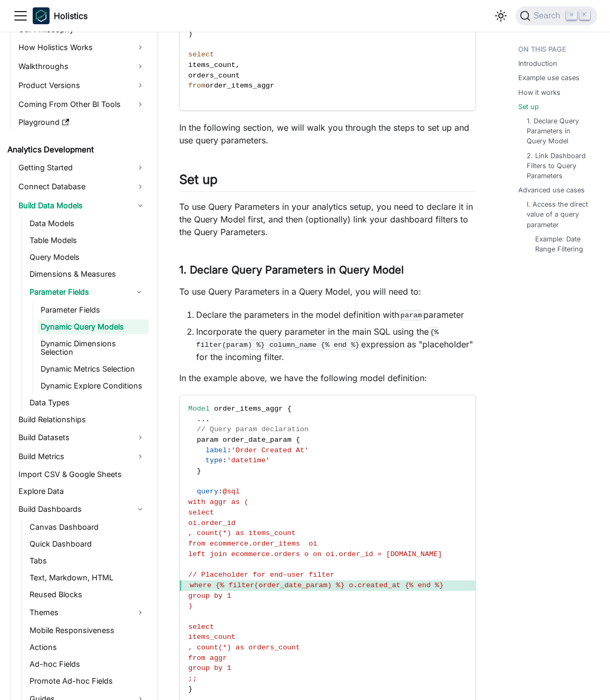 The image size is (610, 700). Describe the element at coordinates (214, 461) in the screenshot. I see `span: type` at that location.